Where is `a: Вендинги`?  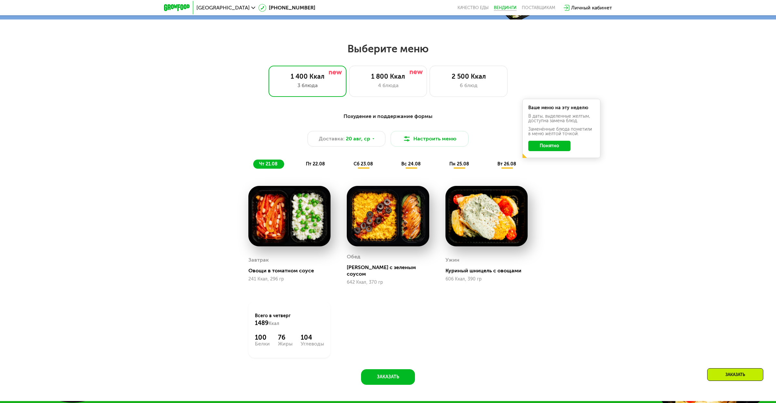
a: Вендинги is located at coordinates (505, 8).